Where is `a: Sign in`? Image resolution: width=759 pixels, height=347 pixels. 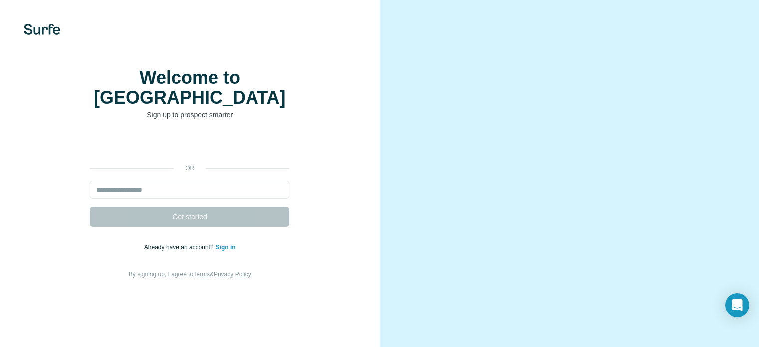
a: Sign in is located at coordinates (226, 247).